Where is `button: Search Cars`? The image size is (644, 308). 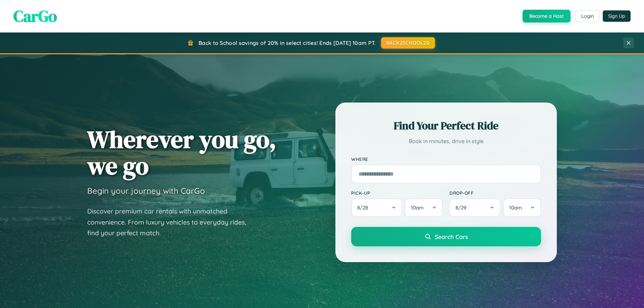 button: Search Cars is located at coordinates (446, 237).